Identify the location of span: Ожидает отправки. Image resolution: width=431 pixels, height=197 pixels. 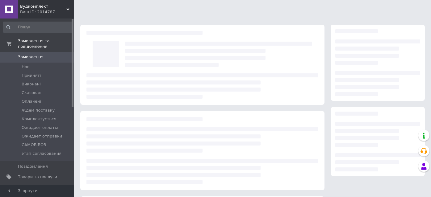
(42, 137).